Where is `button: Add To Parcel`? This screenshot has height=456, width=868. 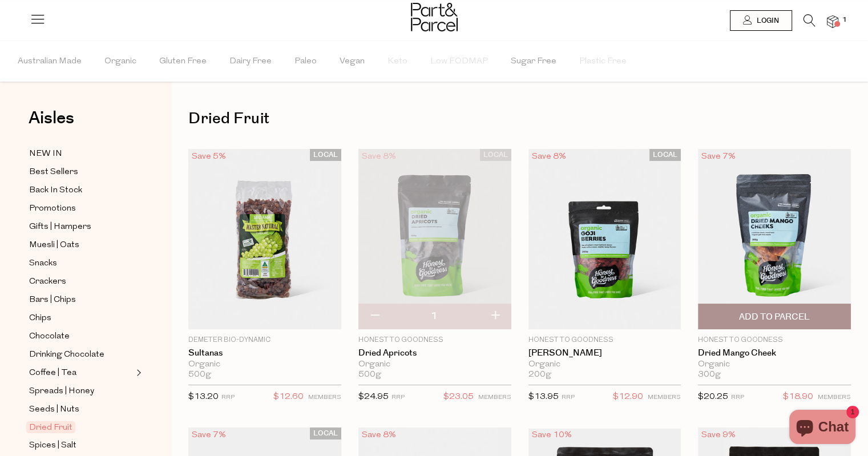
button: Add To Parcel is located at coordinates (774, 317).